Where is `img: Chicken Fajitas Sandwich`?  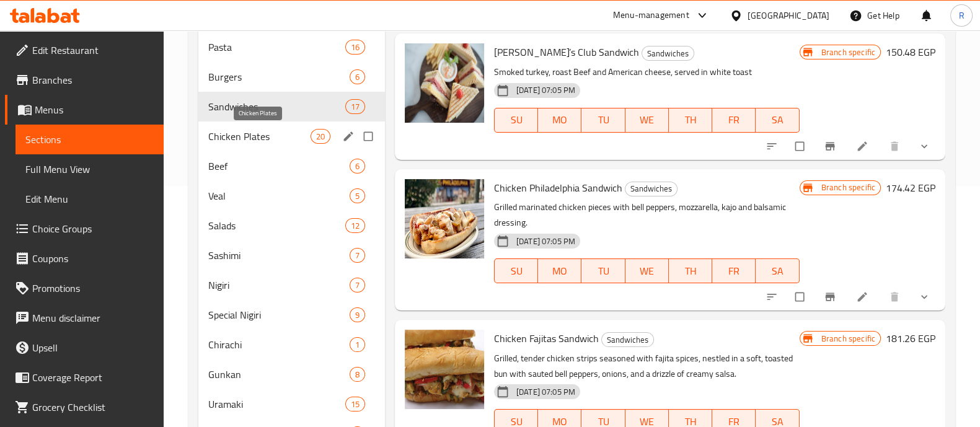
img: Chicken Fajitas Sandwich is located at coordinates (444, 369).